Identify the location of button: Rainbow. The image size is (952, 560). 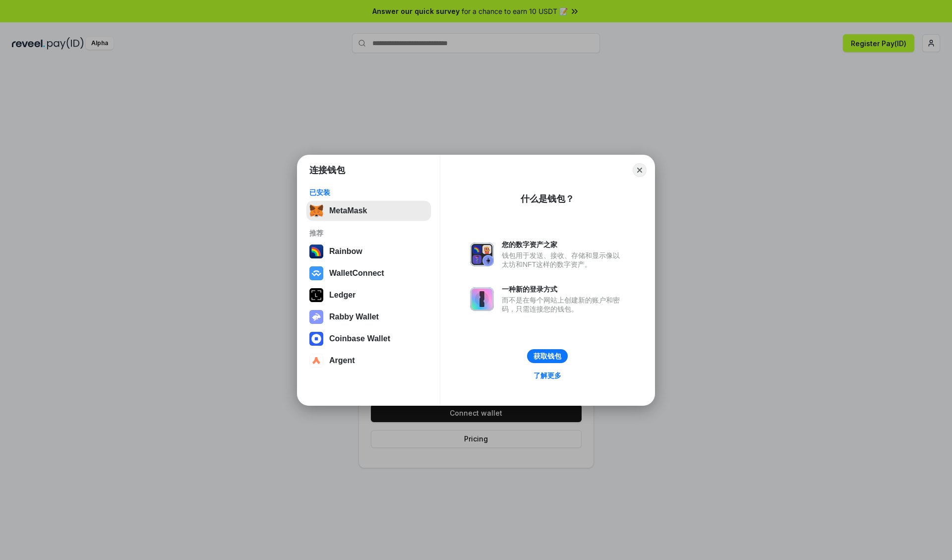
(368, 251).